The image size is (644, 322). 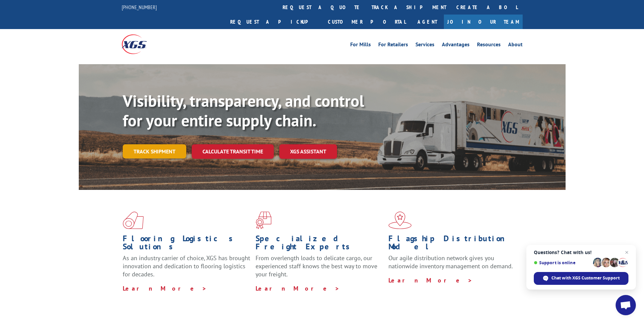 I want to click on img: xgs-icon-focused-on-flooring-red, so click(x=263, y=220).